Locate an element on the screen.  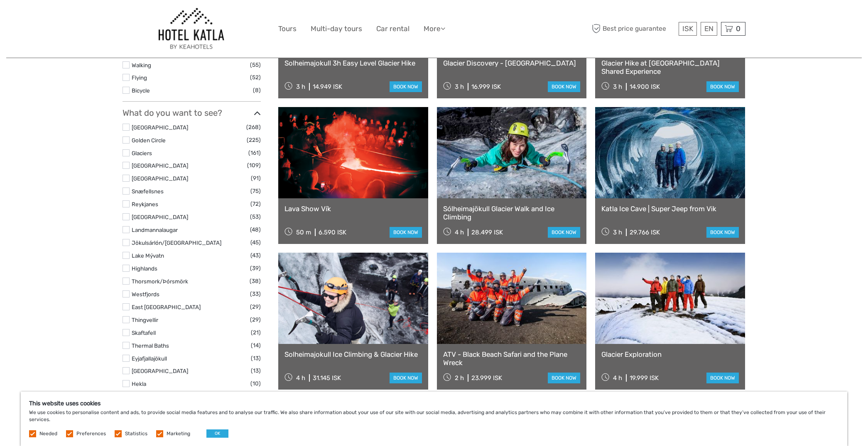
label: Marketing is located at coordinates (178, 433).